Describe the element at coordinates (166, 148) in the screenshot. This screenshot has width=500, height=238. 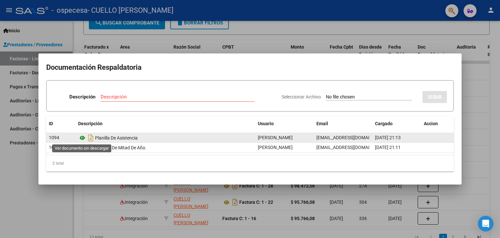
I see `div: Informe De Mitad De Año.` at that location.